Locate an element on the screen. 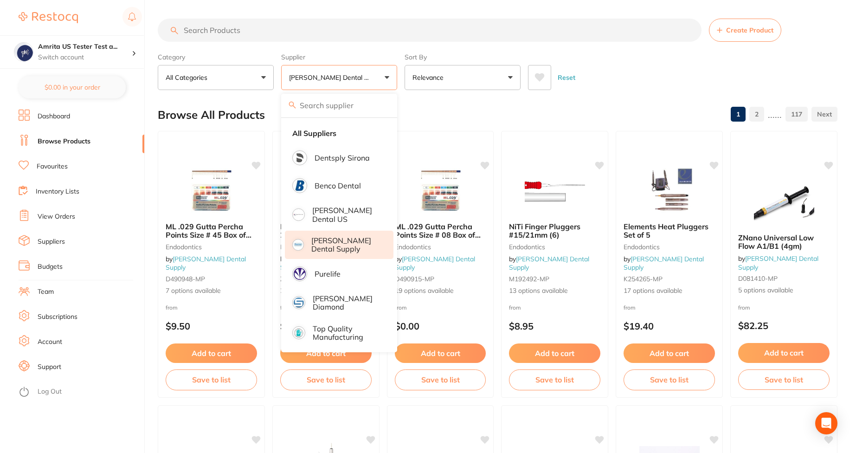 The width and height of the screenshot is (856, 453). a: Favourites is located at coordinates (52, 167).